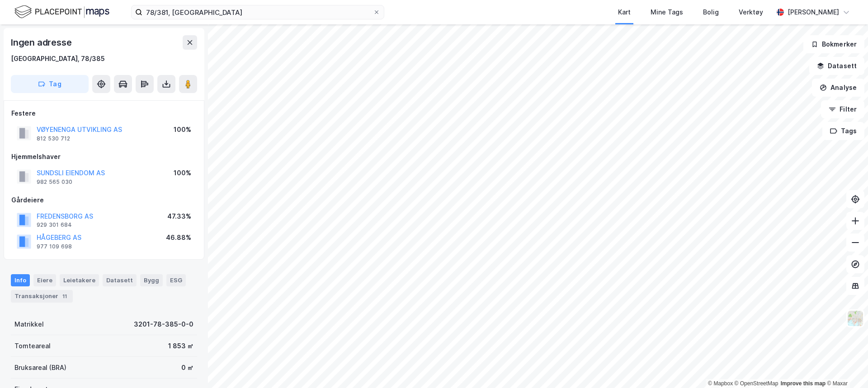 The image size is (868, 388). Describe the element at coordinates (855, 318) in the screenshot. I see `img: Z` at that location.